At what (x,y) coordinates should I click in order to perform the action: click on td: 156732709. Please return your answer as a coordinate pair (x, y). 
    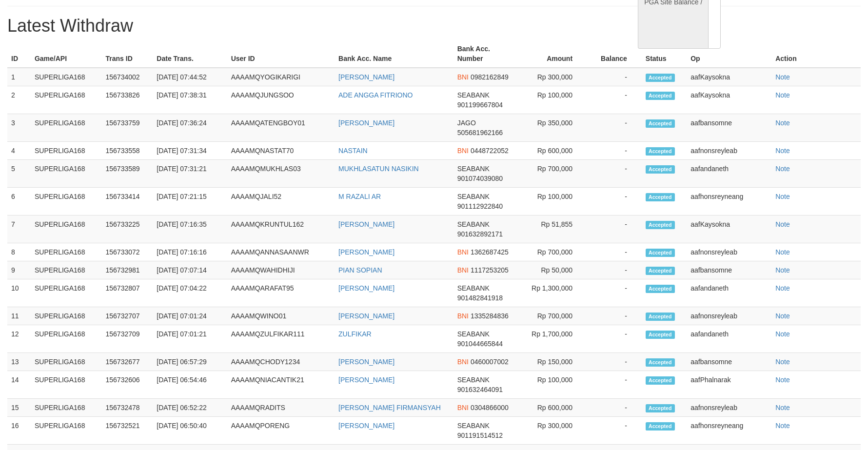
    Looking at the image, I should click on (127, 339).